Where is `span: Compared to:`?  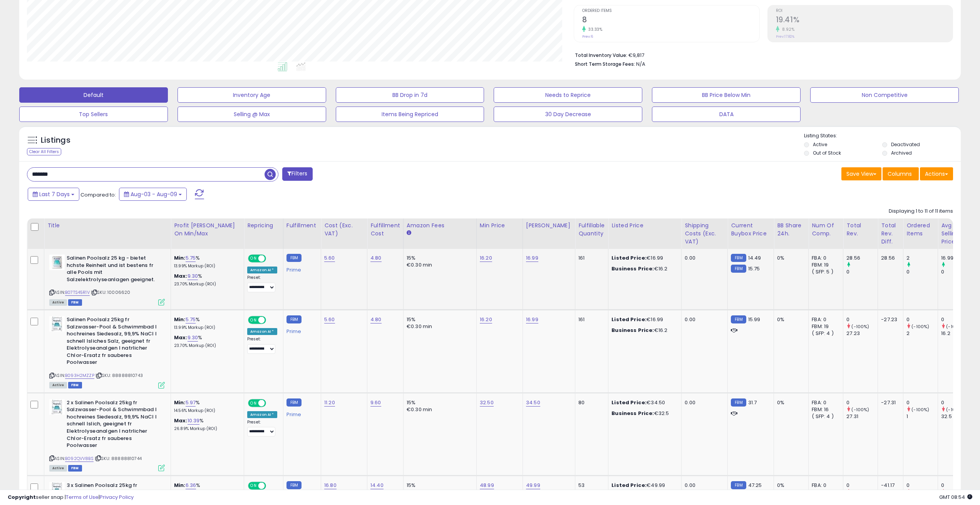
span: Compared to: is located at coordinates (98, 195).